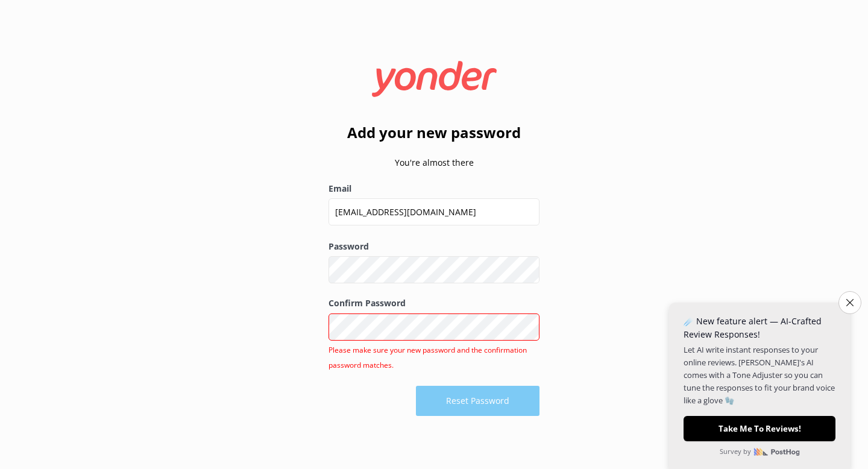 This screenshot has height=469, width=868. What do you see at coordinates (434, 133) in the screenshot?
I see `h2: Add your new password` at bounding box center [434, 133].